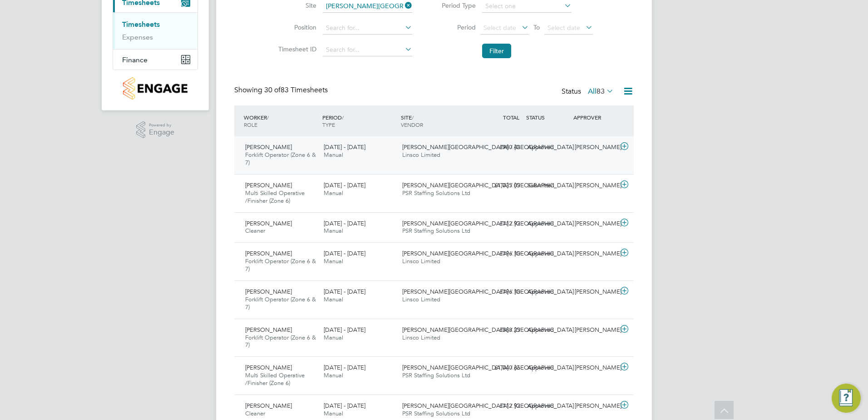 This screenshot has height=420, width=868. I want to click on a: Powered byEngage, so click(155, 129).